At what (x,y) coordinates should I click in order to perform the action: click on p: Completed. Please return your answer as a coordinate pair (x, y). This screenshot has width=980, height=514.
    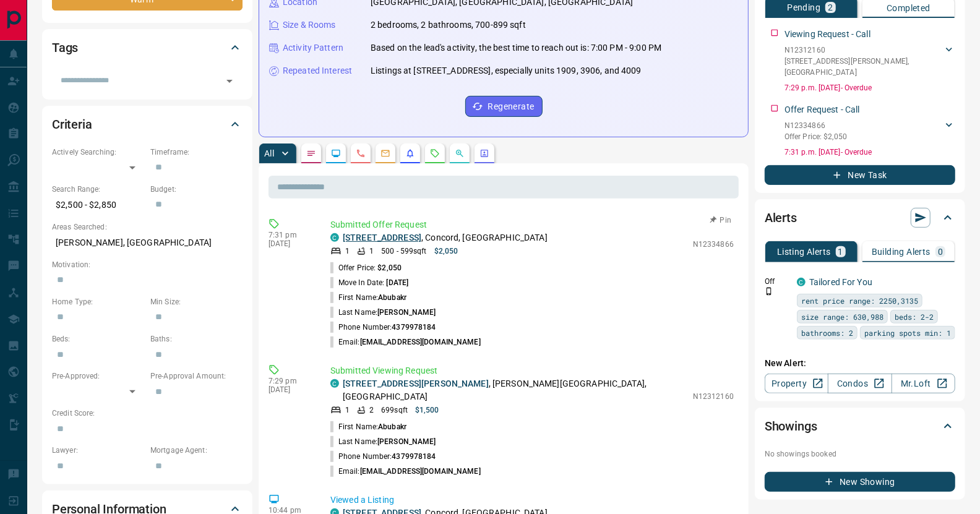
    Looking at the image, I should click on (908, 8).